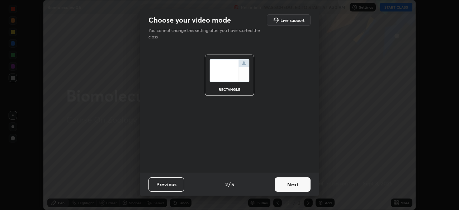 The height and width of the screenshot is (210, 459). I want to click on p: You cannot change this setting after you have started the class, so click(207, 34).